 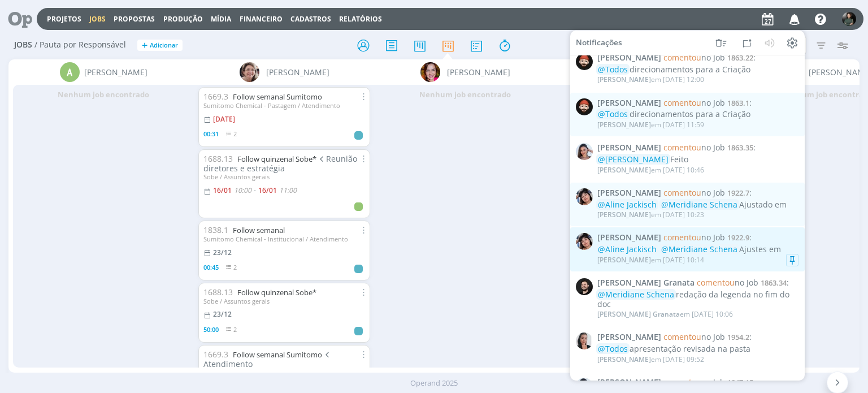 What do you see at coordinates (738, 193) in the screenshot?
I see `span: 1922.7` at bounding box center [738, 193].